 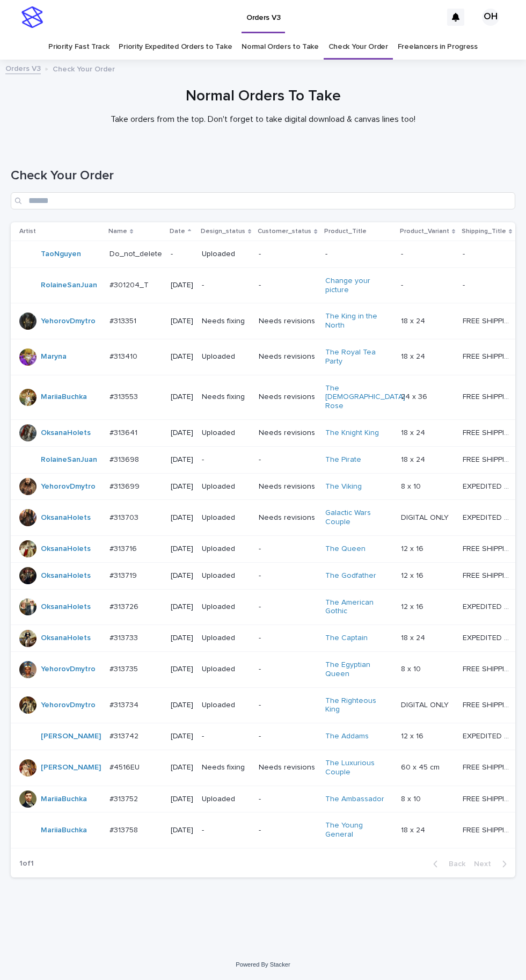 I want to click on a: Normal Orders to Take, so click(x=280, y=46).